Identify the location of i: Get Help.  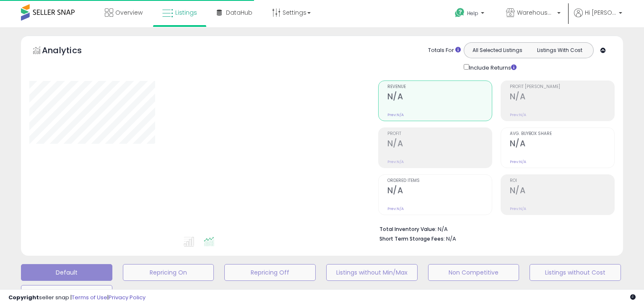
(460, 13).